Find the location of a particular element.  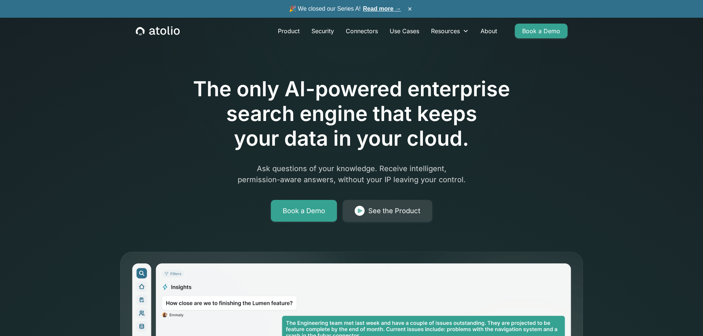

a: home is located at coordinates (158, 31).